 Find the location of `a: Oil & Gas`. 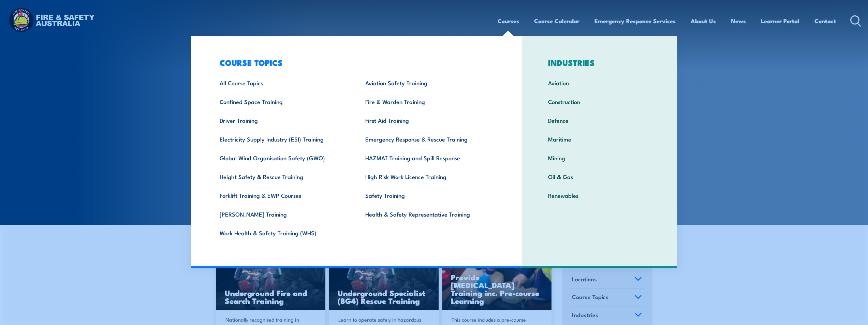

a: Oil & Gas is located at coordinates (599, 176).